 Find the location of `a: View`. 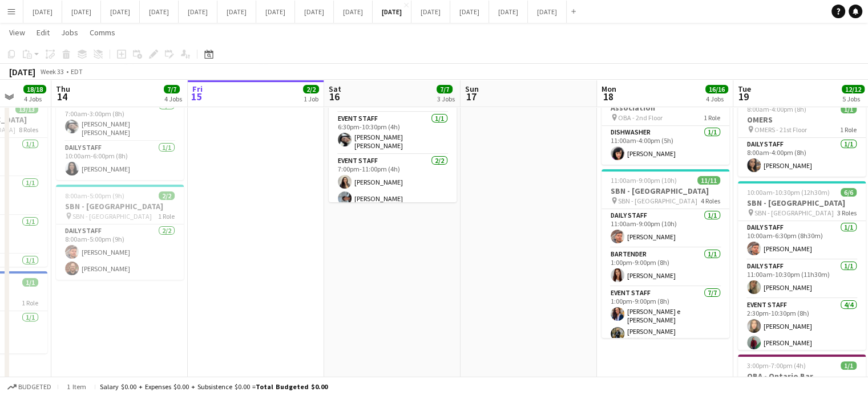

a: View is located at coordinates (17, 33).